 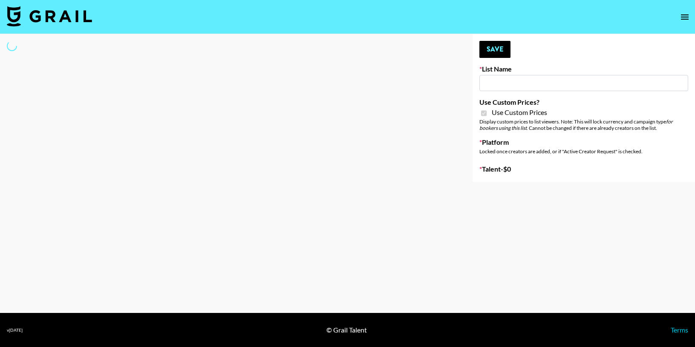 What do you see at coordinates (679, 330) in the screenshot?
I see `a: Terms` at bounding box center [679, 330].